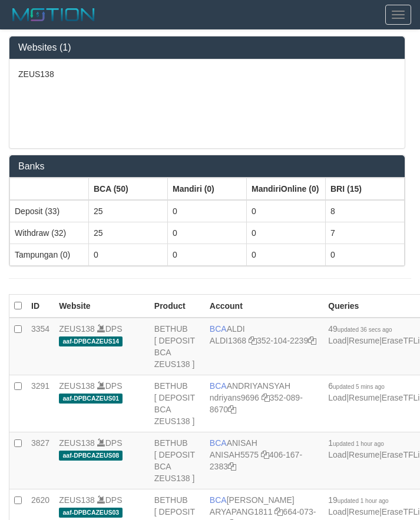  Describe the element at coordinates (253, 341) in the screenshot. I see `a: Copy ALDI1368 to clipboard` at that location.